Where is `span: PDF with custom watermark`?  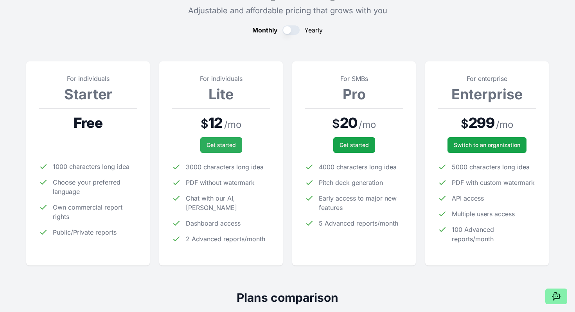 span: PDF with custom watermark is located at coordinates (493, 183).